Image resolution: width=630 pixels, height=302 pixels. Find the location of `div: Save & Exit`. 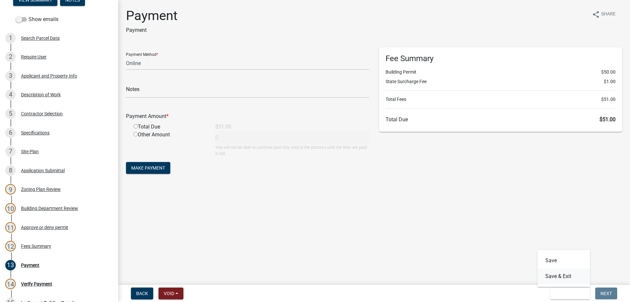

div: Save & Exit is located at coordinates (564, 268).